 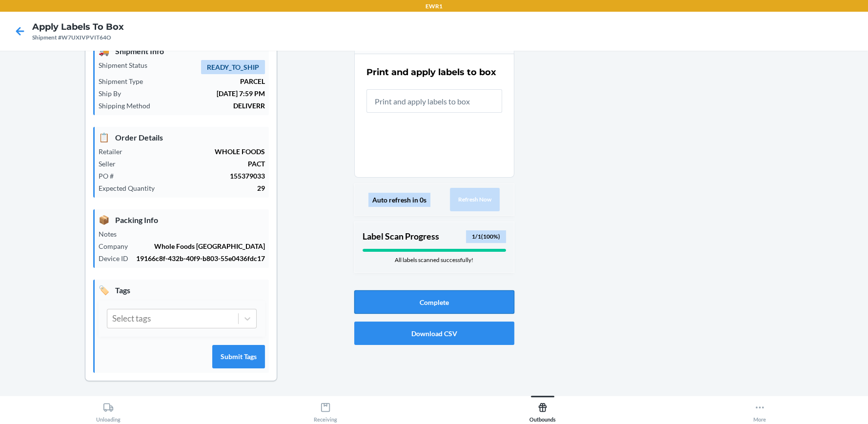 I want to click on span: READY_TO_SHIP, so click(x=232, y=67).